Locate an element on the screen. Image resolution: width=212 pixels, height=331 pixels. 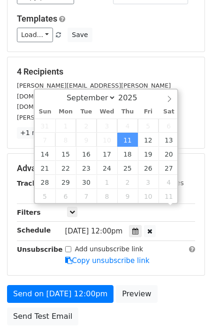
span: Fri is located at coordinates (148, 112).